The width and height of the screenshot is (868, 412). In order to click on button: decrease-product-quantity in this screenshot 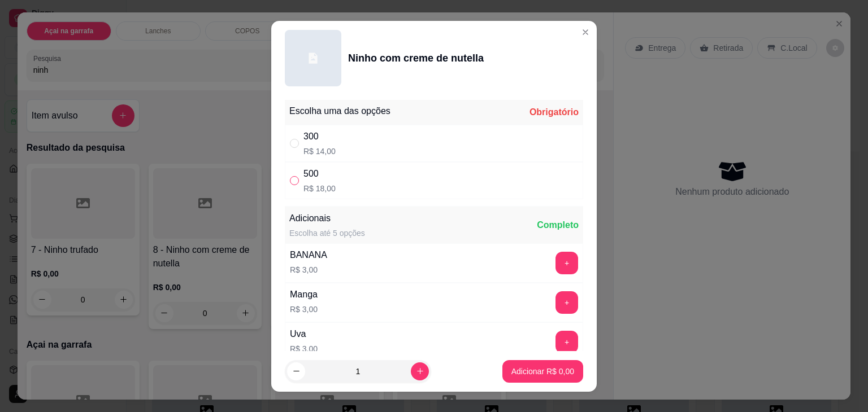, I will do `click(296, 371)`.